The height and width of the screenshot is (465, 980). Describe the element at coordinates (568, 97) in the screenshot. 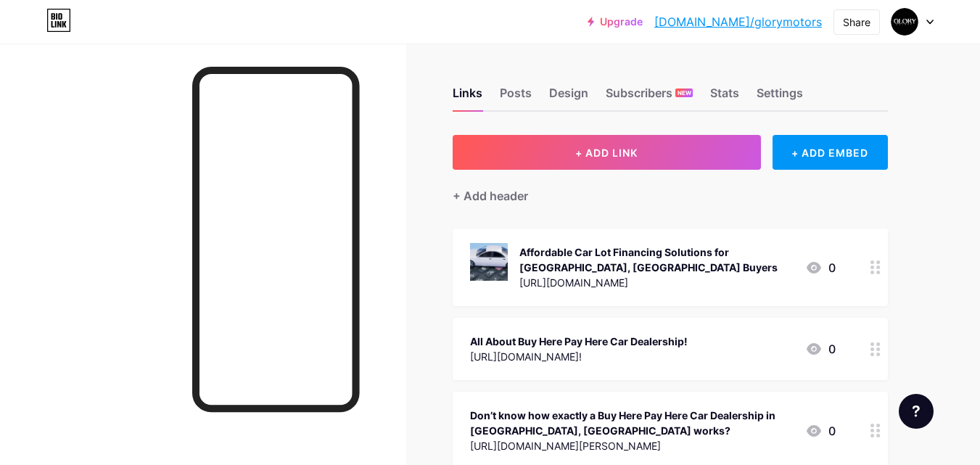

I see `div: Design` at that location.